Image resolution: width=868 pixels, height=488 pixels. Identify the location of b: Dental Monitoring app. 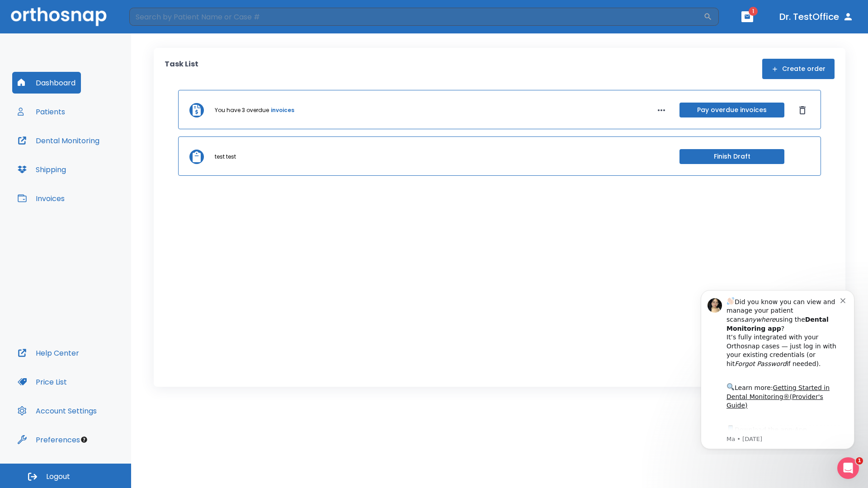
(91, 42).